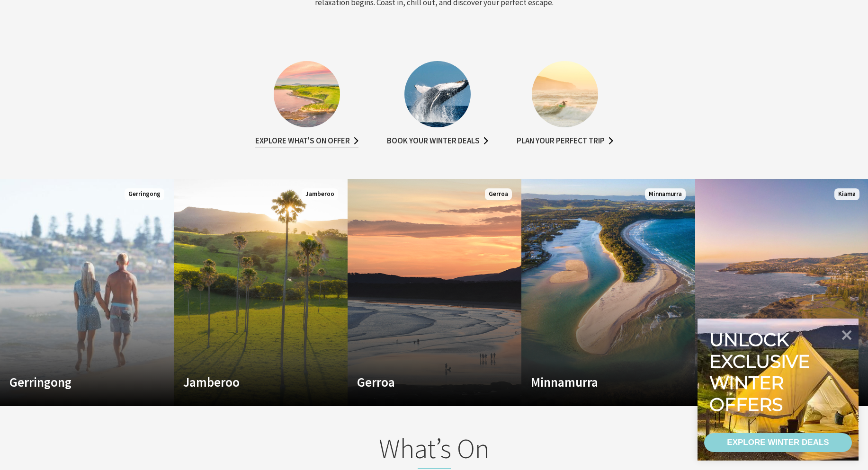 The height and width of the screenshot is (470, 868). Describe the element at coordinates (762, 372) in the screenshot. I see `div: Unlock exclusive winter offers` at that location.